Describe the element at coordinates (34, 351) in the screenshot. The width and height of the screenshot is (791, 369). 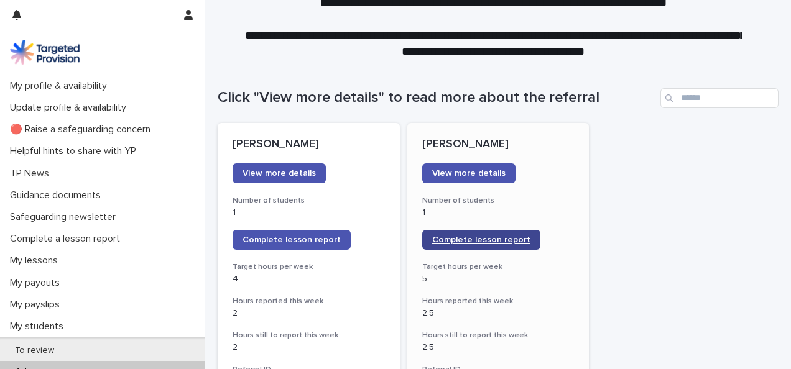
I see `p: To review` at that location.